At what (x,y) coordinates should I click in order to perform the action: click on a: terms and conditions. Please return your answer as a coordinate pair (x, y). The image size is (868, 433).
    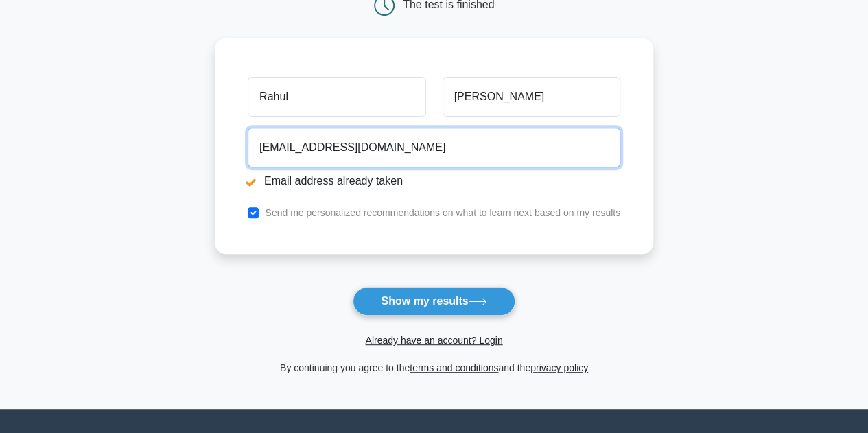
    Looking at the image, I should click on (454, 368).